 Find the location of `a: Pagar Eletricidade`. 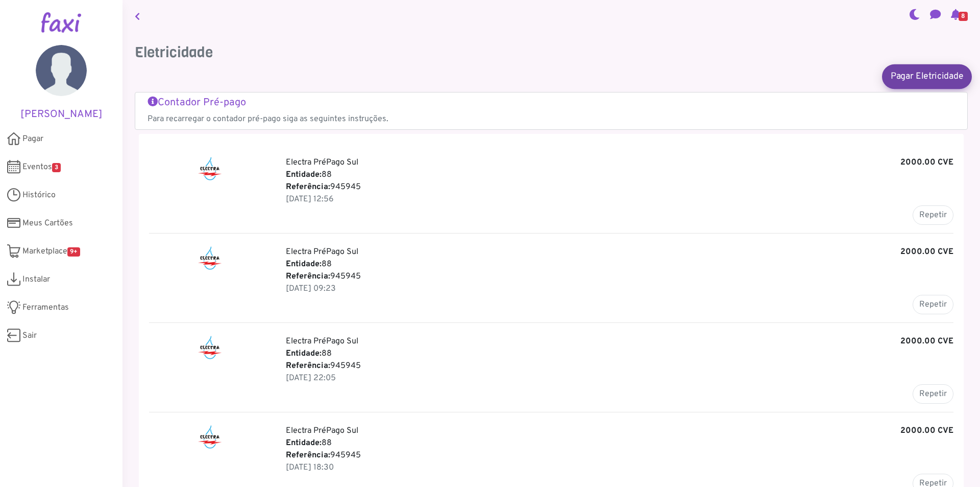

a: Pagar Eletricidade is located at coordinates (927, 76).